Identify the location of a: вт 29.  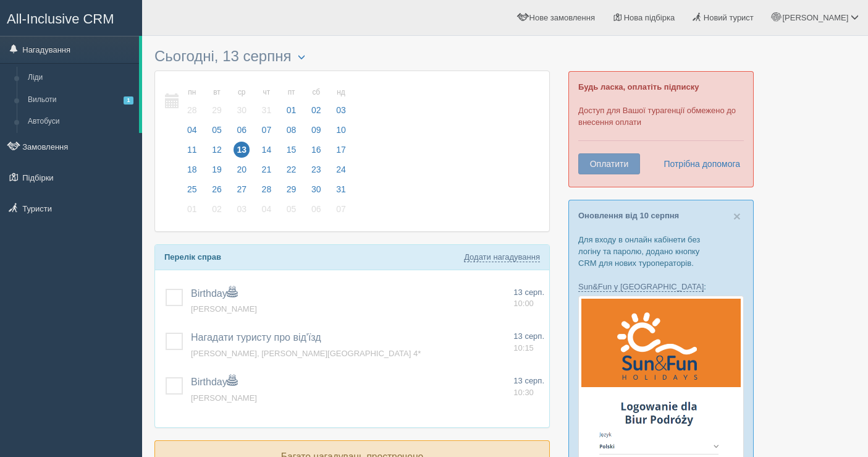
(217, 101).